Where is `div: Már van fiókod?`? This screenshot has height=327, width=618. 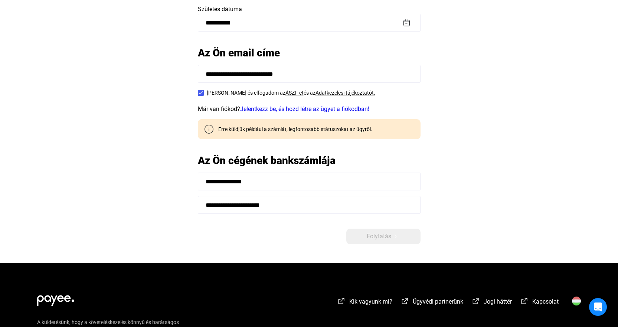
div: Már van fiókod? is located at coordinates (309, 109).